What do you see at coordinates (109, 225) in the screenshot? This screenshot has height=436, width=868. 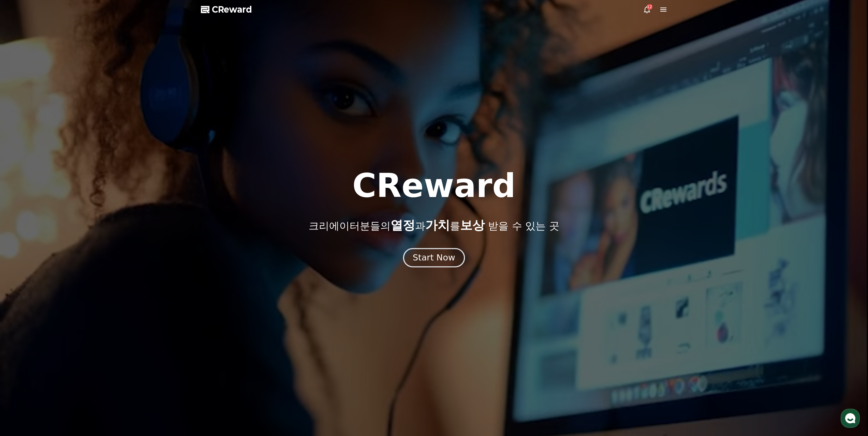 I see `a: 설정` at bounding box center [109, 225].